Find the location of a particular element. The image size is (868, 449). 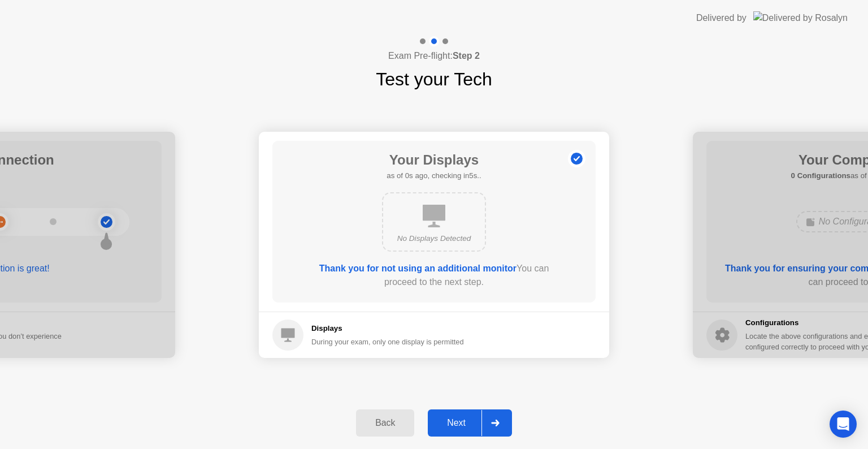

div: No Displays Detected is located at coordinates (434, 239).